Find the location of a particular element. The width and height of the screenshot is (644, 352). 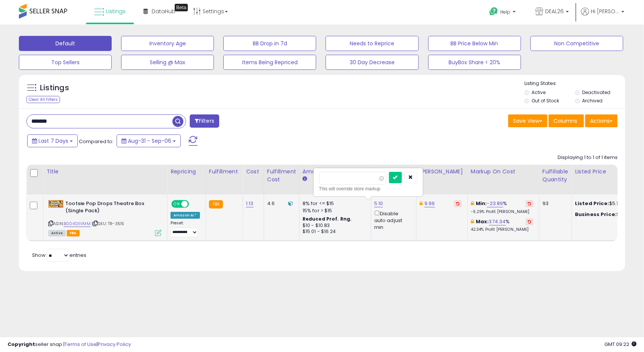

button: Non Competitive is located at coordinates (577, 44).